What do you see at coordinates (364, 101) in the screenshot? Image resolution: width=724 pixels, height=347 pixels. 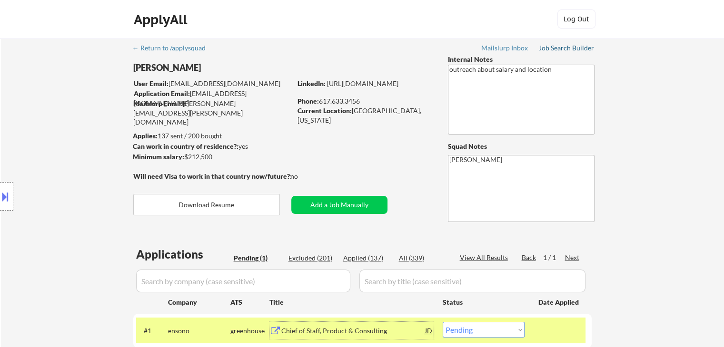 I see `div: 617.633.3456` at bounding box center [364, 101].